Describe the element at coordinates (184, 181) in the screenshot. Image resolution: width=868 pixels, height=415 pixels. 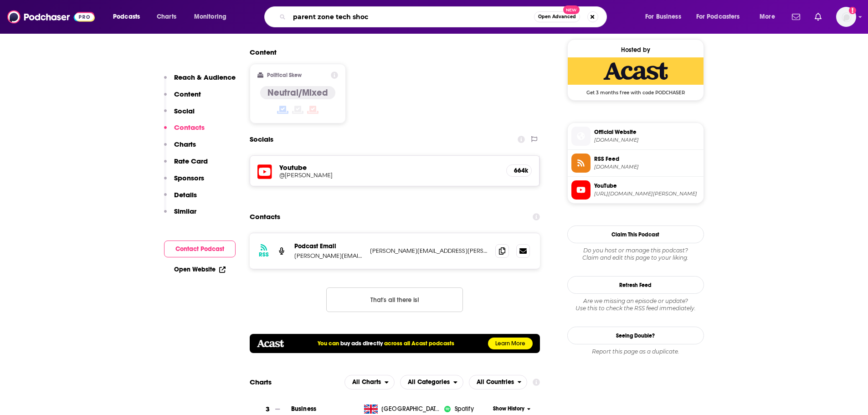
I see `button: Sponsors` at that location.